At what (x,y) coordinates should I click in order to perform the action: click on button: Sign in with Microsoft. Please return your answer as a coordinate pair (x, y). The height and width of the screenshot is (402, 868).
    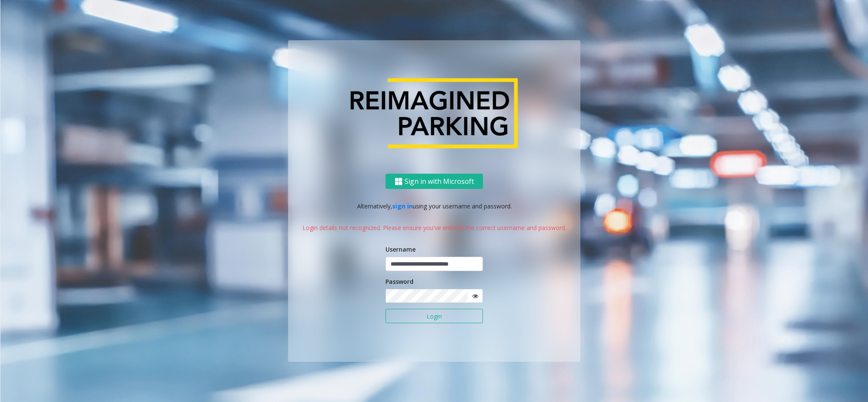
    Looking at the image, I should click on (434, 181).